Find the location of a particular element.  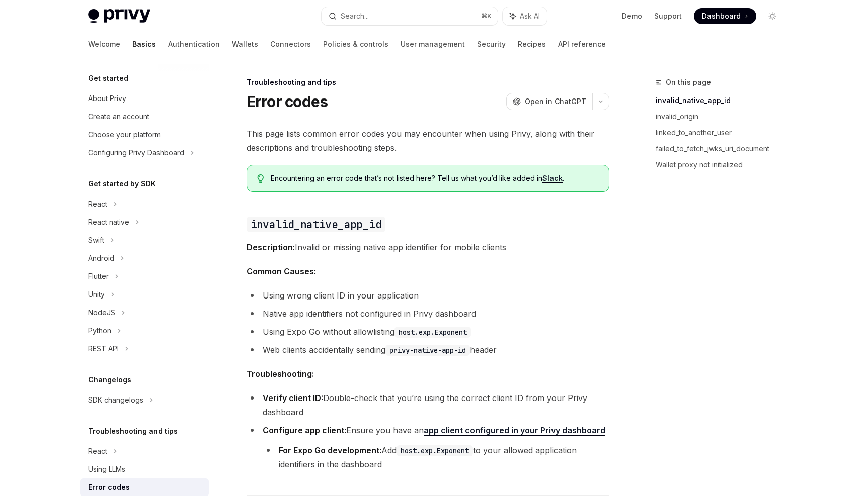

strong: Description: is located at coordinates (271, 248).